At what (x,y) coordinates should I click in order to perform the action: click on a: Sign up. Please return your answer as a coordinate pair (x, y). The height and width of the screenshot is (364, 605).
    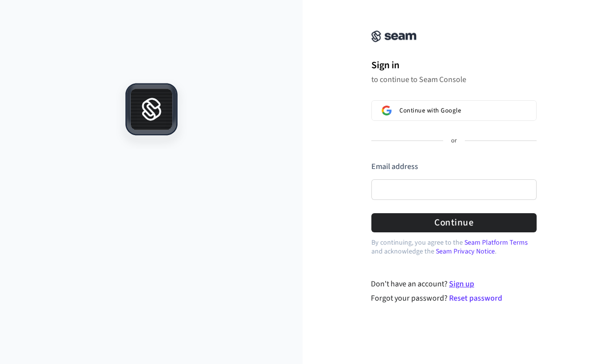
    Looking at the image, I should click on (461, 284).